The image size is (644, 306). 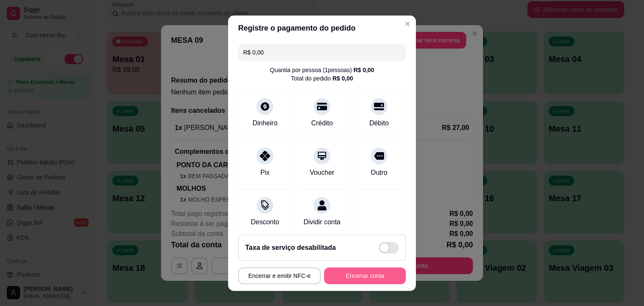 What do you see at coordinates (322, 123) in the screenshot?
I see `div: Crédito` at bounding box center [322, 123].